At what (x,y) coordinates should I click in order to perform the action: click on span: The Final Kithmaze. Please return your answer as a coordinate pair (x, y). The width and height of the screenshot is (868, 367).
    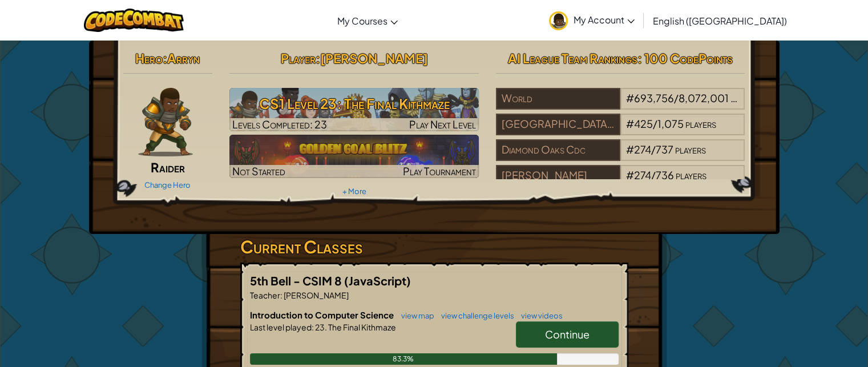
    Looking at the image, I should click on (361, 328).